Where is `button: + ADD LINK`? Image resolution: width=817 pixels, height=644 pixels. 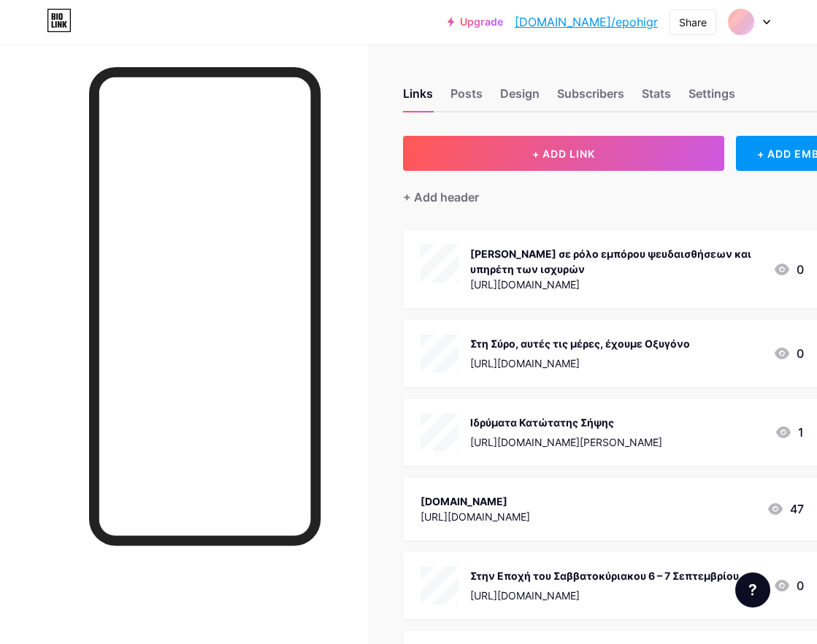
button: + ADD LINK is located at coordinates (564, 153).